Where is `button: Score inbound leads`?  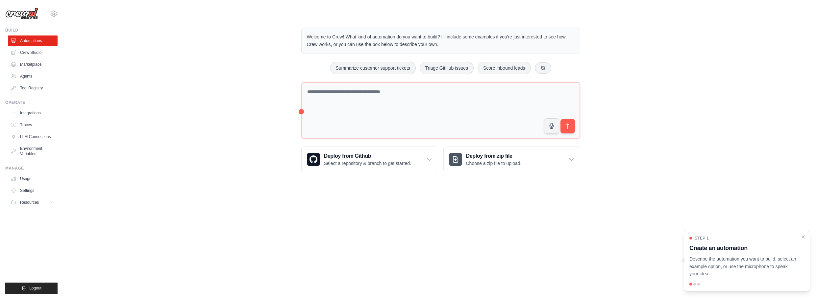 button: Score inbound leads is located at coordinates (504, 68).